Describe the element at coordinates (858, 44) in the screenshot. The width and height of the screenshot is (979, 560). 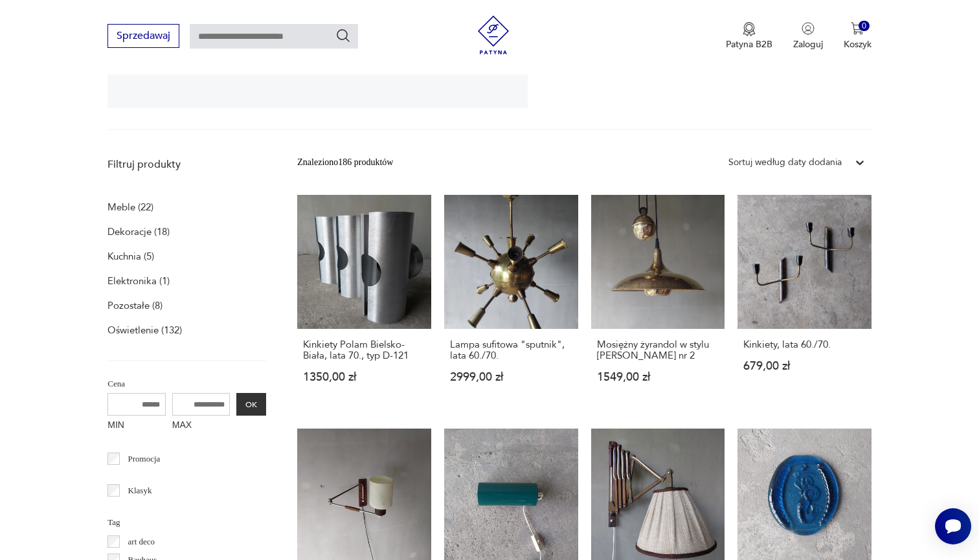
I see `p: Koszyk` at that location.